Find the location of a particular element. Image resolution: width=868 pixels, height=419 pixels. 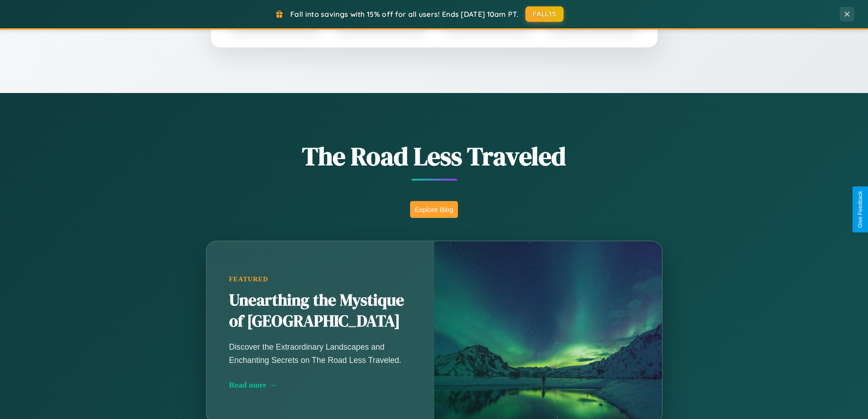

div: Give Feedback is located at coordinates (860, 209).